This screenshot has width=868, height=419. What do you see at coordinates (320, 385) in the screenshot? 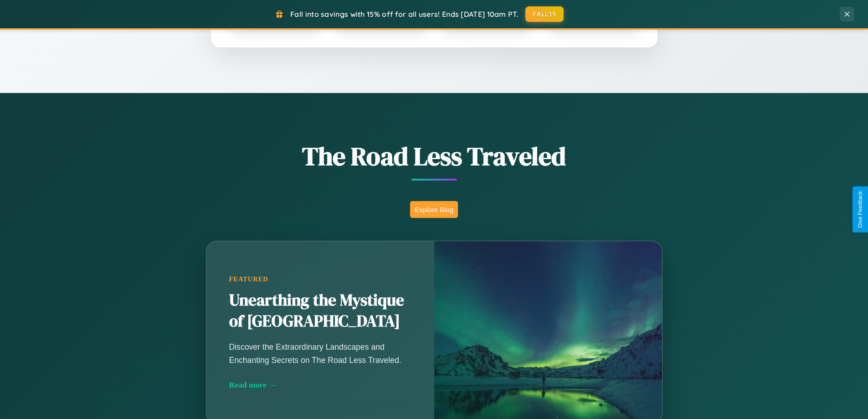
I see `div: Read more →` at bounding box center [320, 385].